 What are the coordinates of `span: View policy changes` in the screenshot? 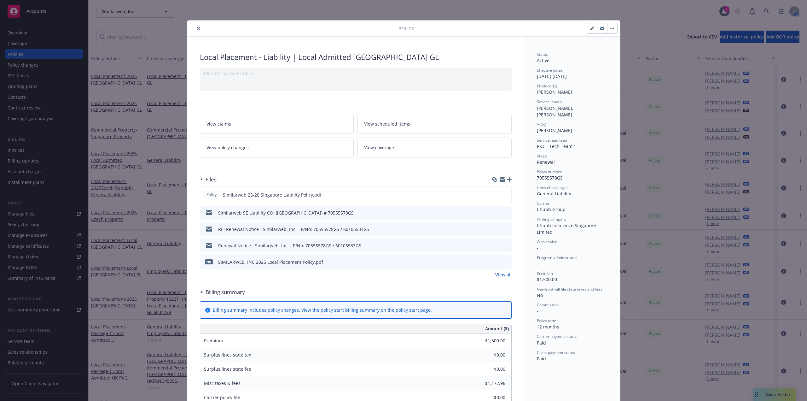 It's located at (228, 147).